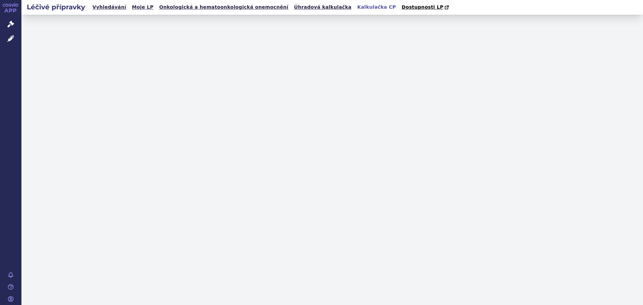 The image size is (643, 305). Describe the element at coordinates (422, 7) in the screenshot. I see `span: Dostupnosti LP` at that location.